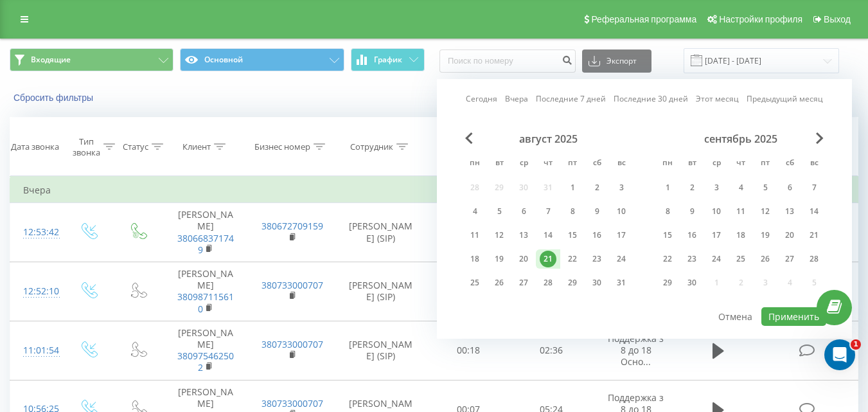 The height and width of the screenshot is (412, 868). What do you see at coordinates (692, 212) in the screenshot?
I see `div: вт 9 сент. 2025 г.` at bounding box center [692, 212].